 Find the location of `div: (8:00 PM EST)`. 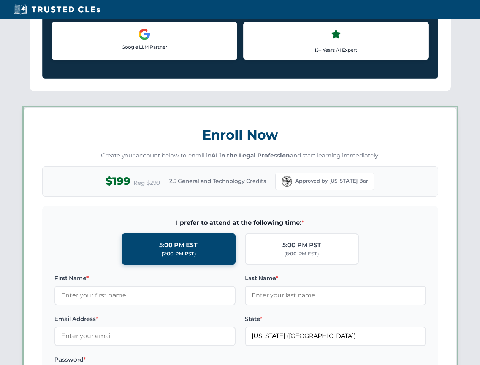

div: (8:00 PM EST) is located at coordinates (301, 254).